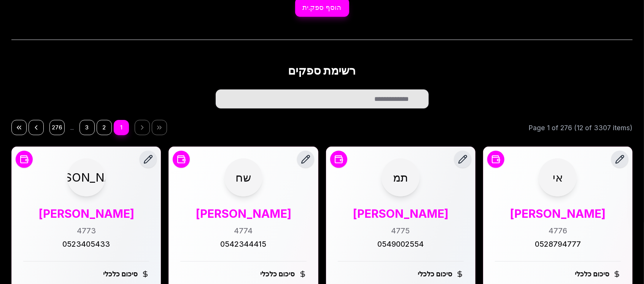 This screenshot has width=644, height=284. What do you see at coordinates (104, 128) in the screenshot?
I see `button: 2` at bounding box center [104, 128].